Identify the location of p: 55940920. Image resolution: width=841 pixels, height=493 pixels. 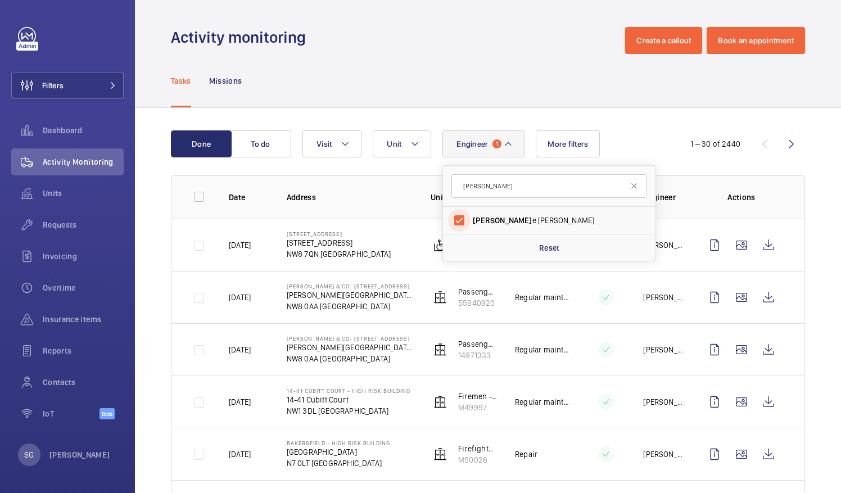
(477, 303).